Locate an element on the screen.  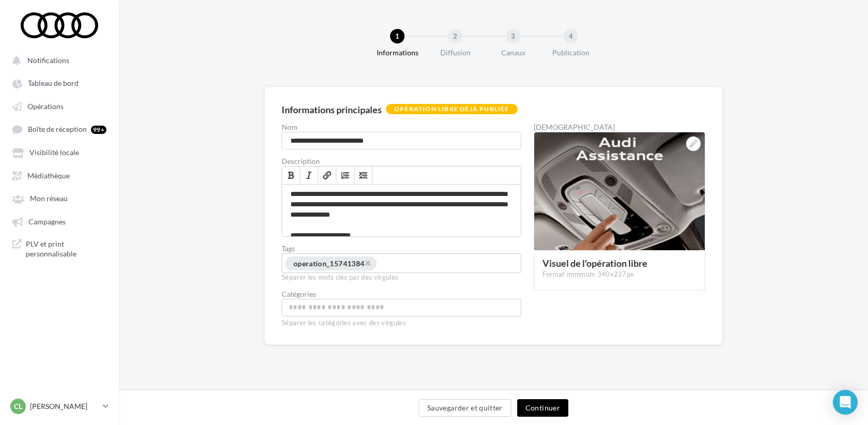
span: Mon réseau is located at coordinates (48, 198).